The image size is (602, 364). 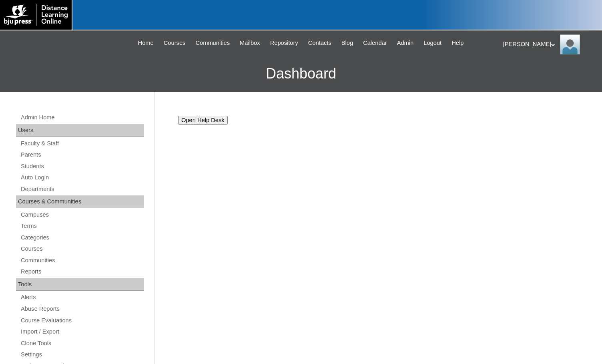 I want to click on span: Admin, so click(x=405, y=43).